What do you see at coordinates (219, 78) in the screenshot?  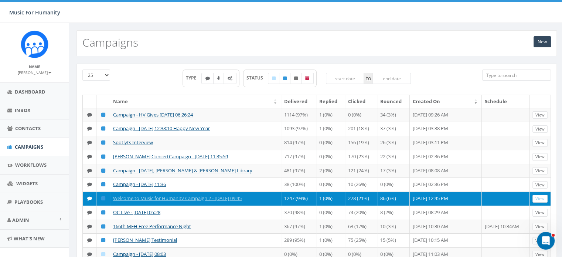 I see `label: Ringless Voice Mail` at bounding box center [219, 78].